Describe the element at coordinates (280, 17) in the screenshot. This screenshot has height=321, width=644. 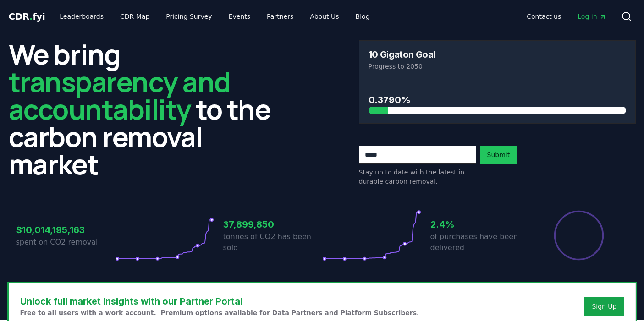
I see `a: Partners` at that location.